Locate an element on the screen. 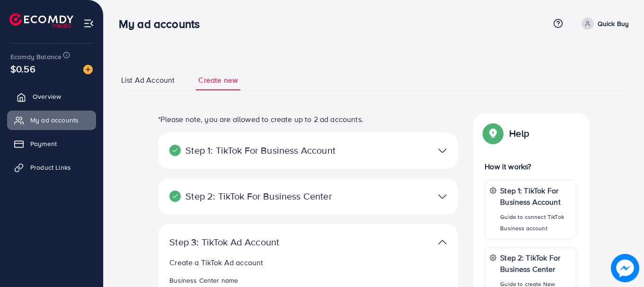 This screenshot has height=287, width=644. span: Ecomdy Balance is located at coordinates (36, 56).